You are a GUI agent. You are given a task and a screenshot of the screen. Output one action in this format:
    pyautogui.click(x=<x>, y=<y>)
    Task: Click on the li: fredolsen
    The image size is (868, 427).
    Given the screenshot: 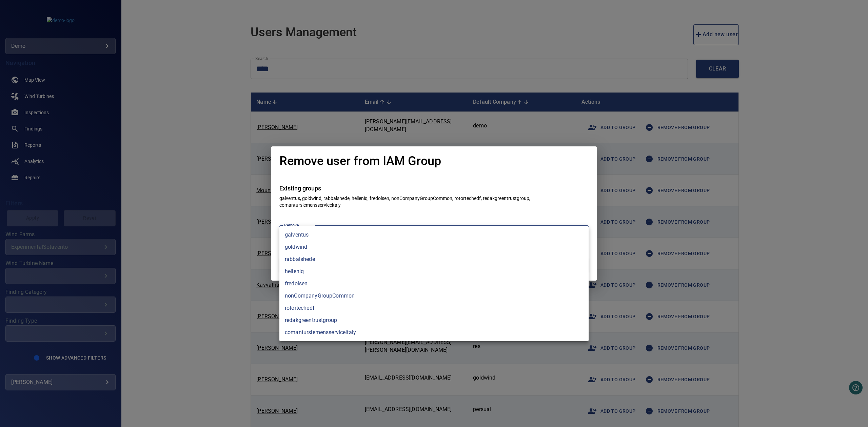 What is the action you would take?
    pyautogui.click(x=434, y=284)
    